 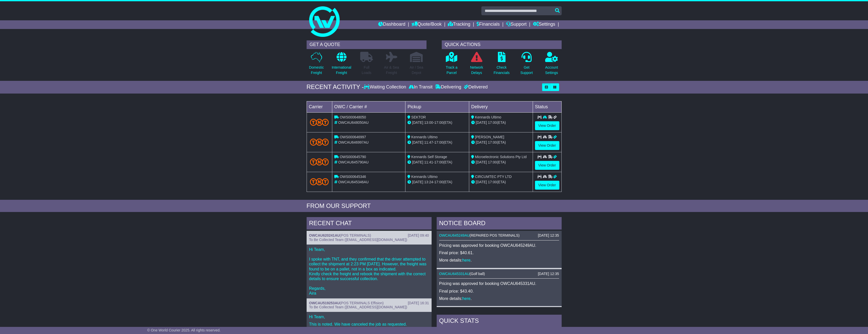 What do you see at coordinates (369, 107) in the screenshot?
I see `td: OWC / Carrier #` at bounding box center [369, 107].